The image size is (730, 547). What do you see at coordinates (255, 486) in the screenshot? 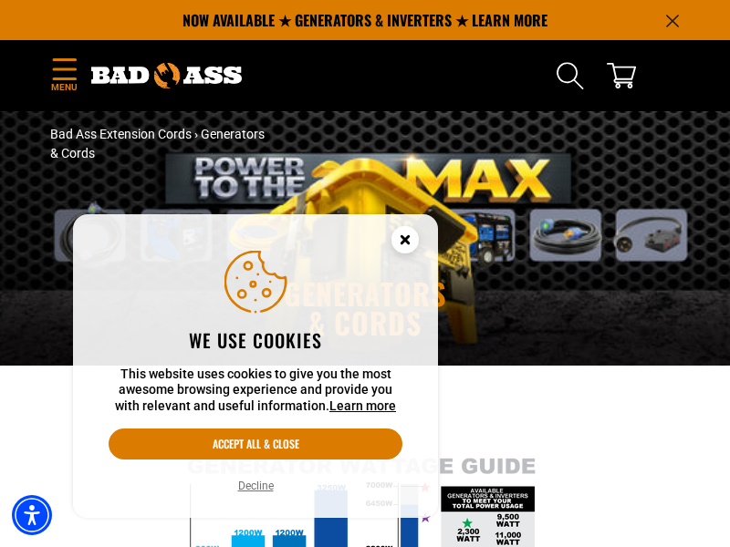
I see `button: Decline` at bounding box center [255, 486].